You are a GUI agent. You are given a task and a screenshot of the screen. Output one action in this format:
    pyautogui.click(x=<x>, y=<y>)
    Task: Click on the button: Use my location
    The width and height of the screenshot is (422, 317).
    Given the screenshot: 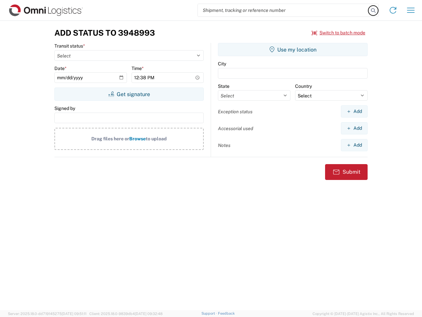 What is the action you would take?
    pyautogui.click(x=293, y=49)
    